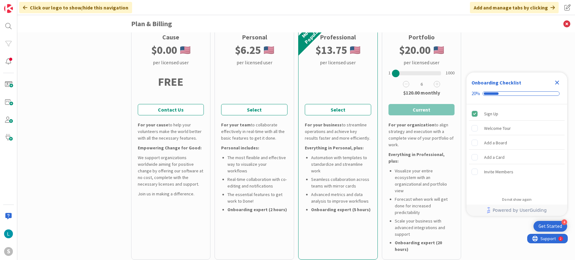  Describe the element at coordinates (236, 125) in the screenshot. I see `b: For your team` at that location.